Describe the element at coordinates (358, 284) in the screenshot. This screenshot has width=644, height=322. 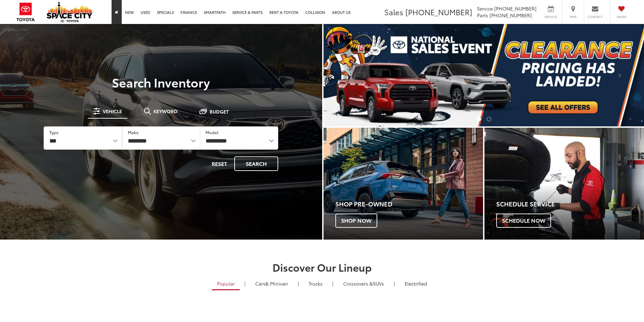
I see `span: Crossovers &` at that location.